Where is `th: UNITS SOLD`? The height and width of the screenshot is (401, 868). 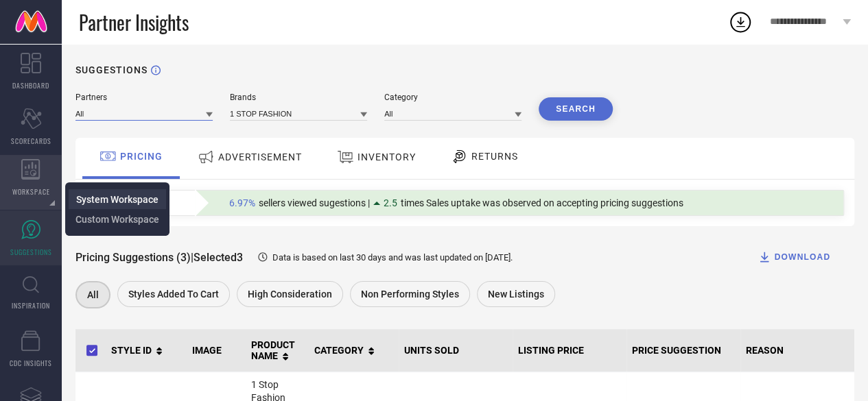
th: UNITS SOLD is located at coordinates (455, 351).